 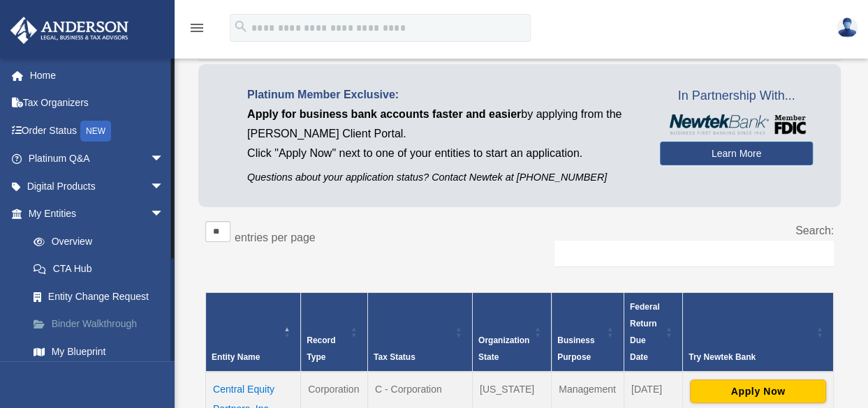 I want to click on img: Anderson Advisors Platinum Portal, so click(x=69, y=30).